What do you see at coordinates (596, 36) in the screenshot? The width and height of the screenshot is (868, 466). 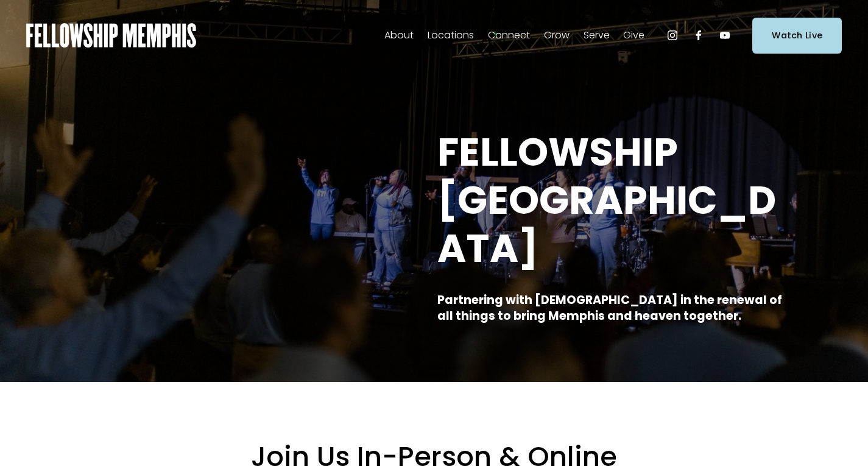 I see `span: Serve` at bounding box center [596, 36].